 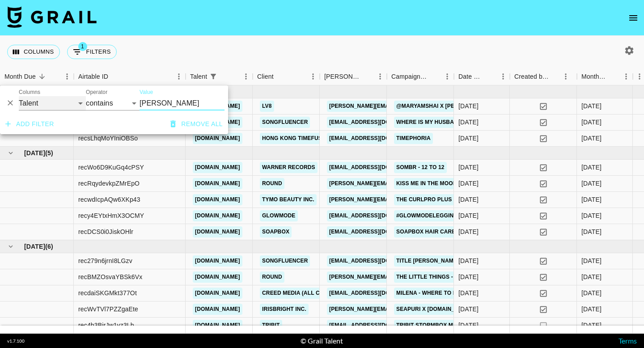 What do you see at coordinates (439, 122) in the screenshot?
I see `a: Where Is My Husband - RAYE` at bounding box center [439, 122].